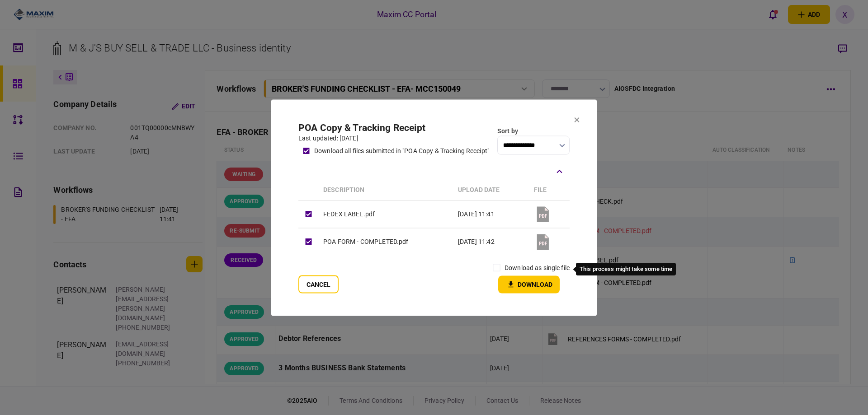 The image size is (868, 415). Describe the element at coordinates (550, 190) in the screenshot. I see `th: file` at that location.